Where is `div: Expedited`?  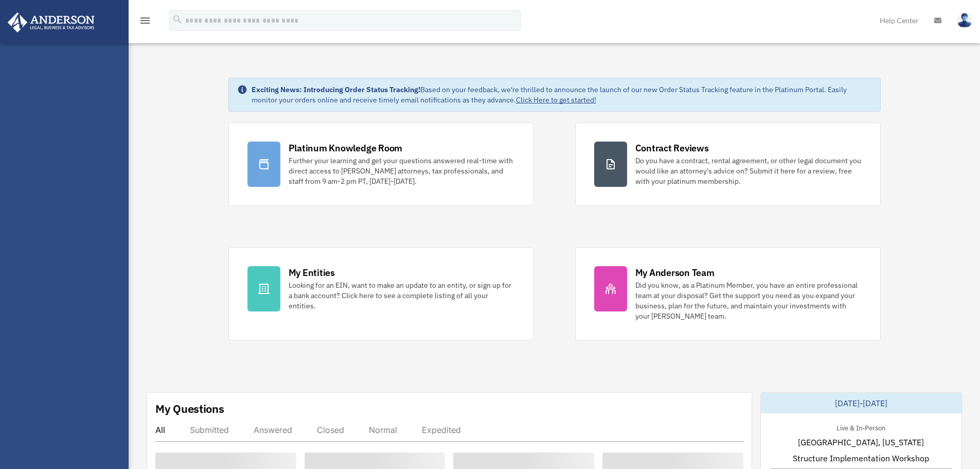 div: Expedited is located at coordinates (442, 429).